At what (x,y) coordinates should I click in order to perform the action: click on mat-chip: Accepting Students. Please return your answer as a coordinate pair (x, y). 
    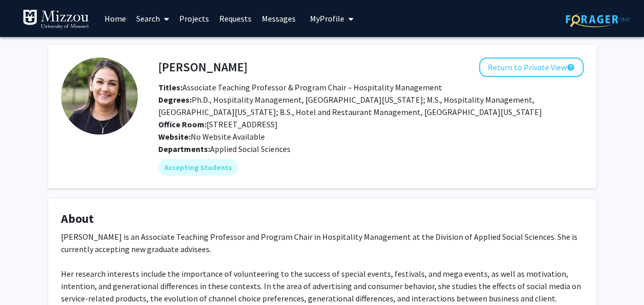
    Looking at the image, I should click on (199, 167).